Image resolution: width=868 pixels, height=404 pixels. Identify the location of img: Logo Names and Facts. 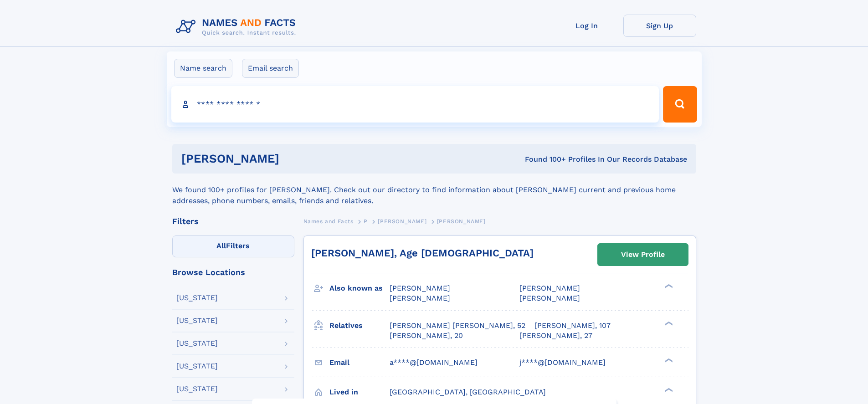
(238, 27).